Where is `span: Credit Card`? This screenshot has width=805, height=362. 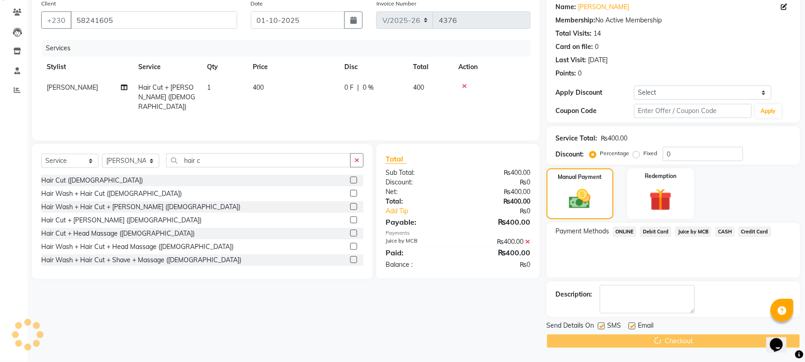 span: Credit Card is located at coordinates (755, 232).